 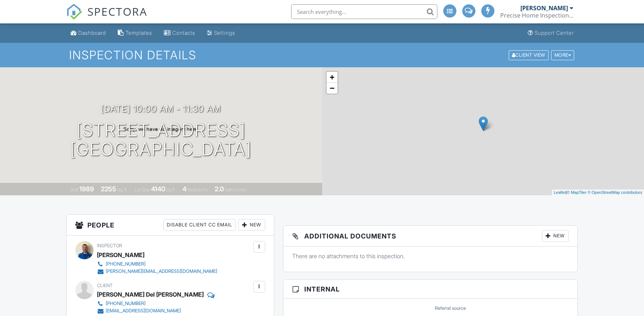 I want to click on div: 4, so click(x=184, y=189).